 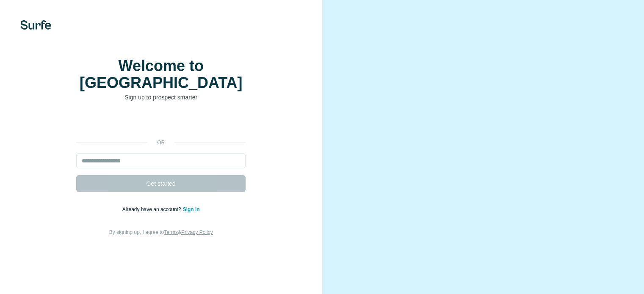 What do you see at coordinates (161, 232) in the screenshot?
I see `span: By signing up, I agree to &` at bounding box center [161, 232].